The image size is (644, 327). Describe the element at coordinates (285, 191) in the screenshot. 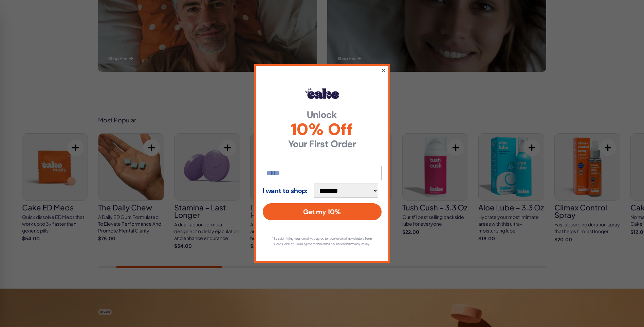

I see `strong: I want to shop:` at that location.